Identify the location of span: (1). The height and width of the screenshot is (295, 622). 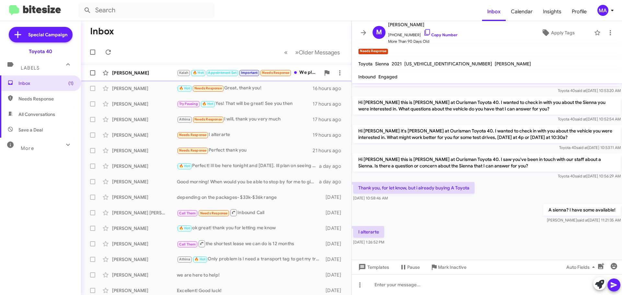
(71, 83).